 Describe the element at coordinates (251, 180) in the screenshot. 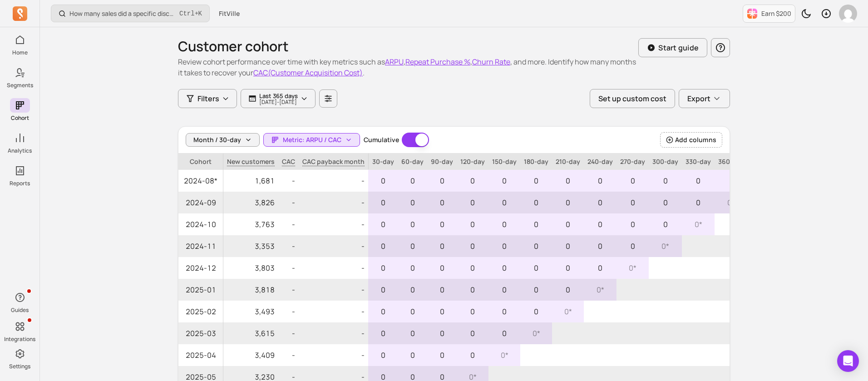

I see `p: 1,681` at that location.